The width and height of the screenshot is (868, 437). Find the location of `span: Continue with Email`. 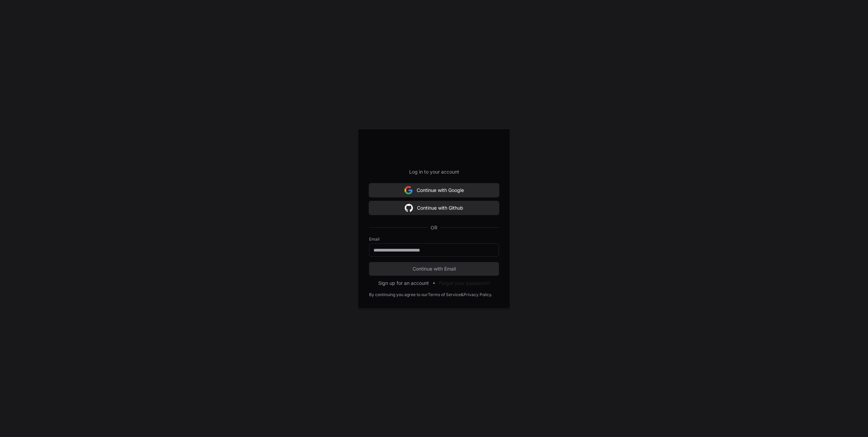

span: Continue with Email is located at coordinates (434, 269).